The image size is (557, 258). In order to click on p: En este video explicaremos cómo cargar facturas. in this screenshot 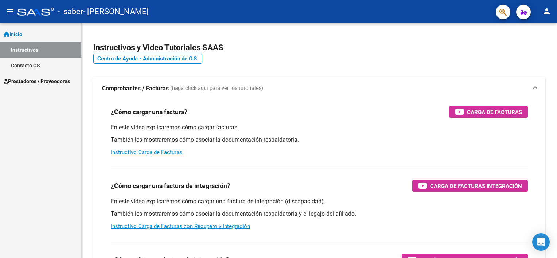, I will do `click(320, 128)`.